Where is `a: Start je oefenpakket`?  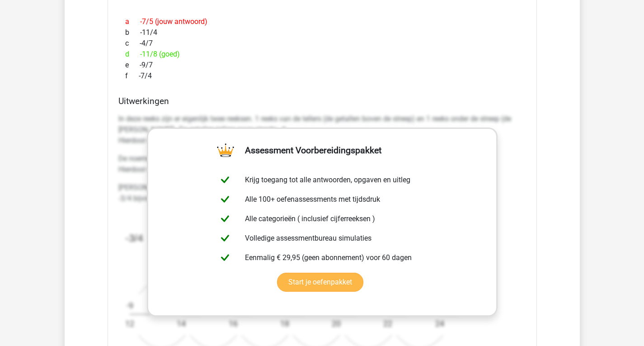
a: Start je oefenpakket is located at coordinates (320, 282).